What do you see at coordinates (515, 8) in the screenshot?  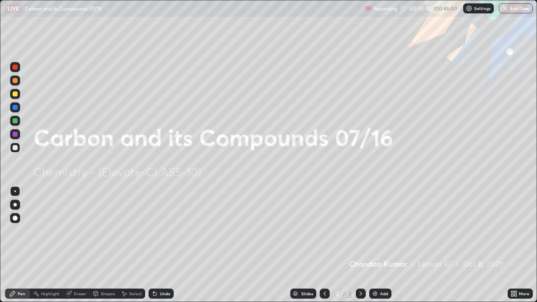 I see `button: End Class` at bounding box center [515, 8].